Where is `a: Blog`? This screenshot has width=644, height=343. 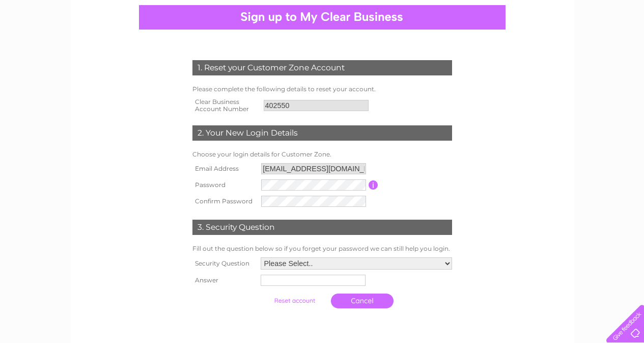 a: Blog is located at coordinates (599, 47).